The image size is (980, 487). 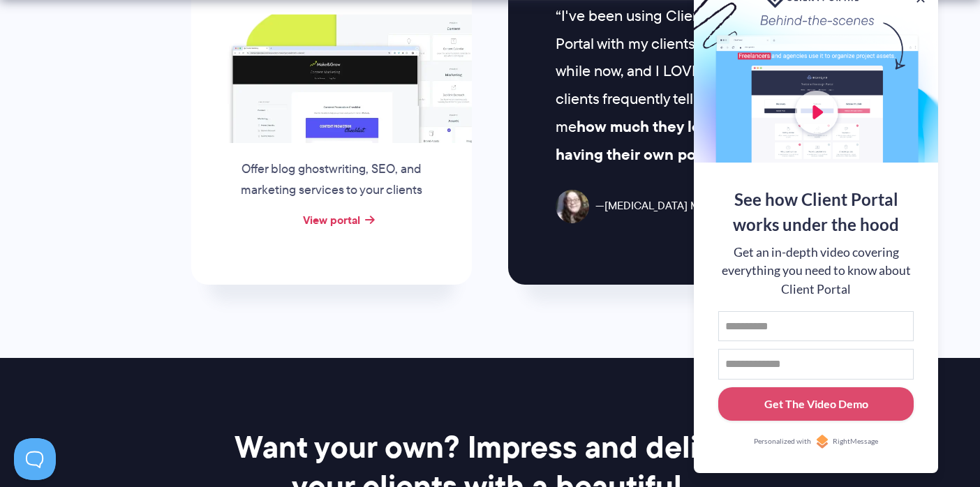 What do you see at coordinates (815, 271) in the screenshot?
I see `div: Get an in-depth video covering everything you need to know about Client Portal` at bounding box center [815, 271].